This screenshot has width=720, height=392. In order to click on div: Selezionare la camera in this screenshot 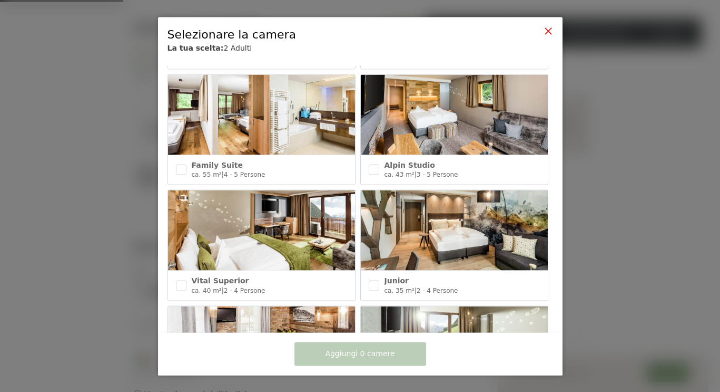, I will do `click(344, 34)`.